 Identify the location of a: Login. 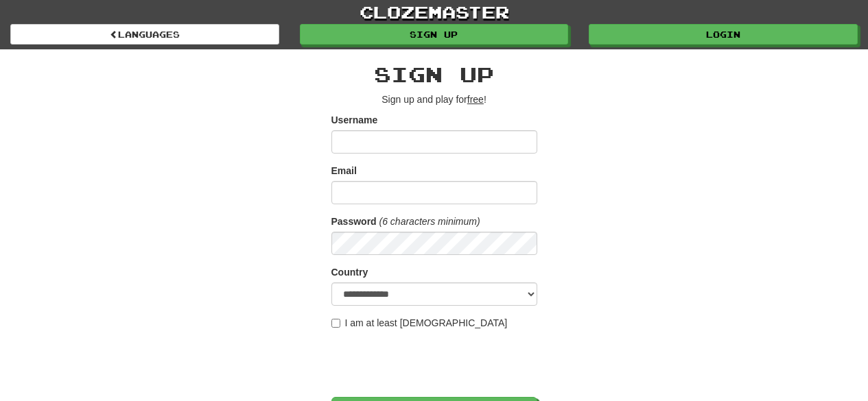
(723, 34).